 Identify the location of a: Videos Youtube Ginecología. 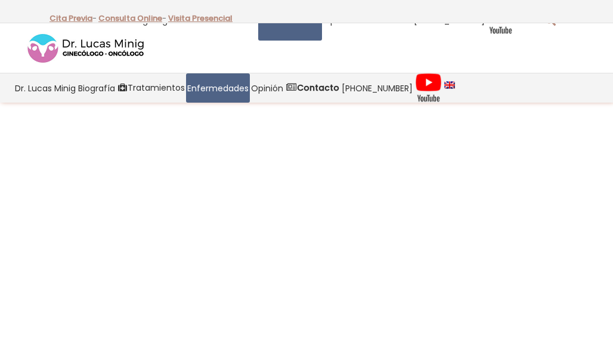
(428, 88).